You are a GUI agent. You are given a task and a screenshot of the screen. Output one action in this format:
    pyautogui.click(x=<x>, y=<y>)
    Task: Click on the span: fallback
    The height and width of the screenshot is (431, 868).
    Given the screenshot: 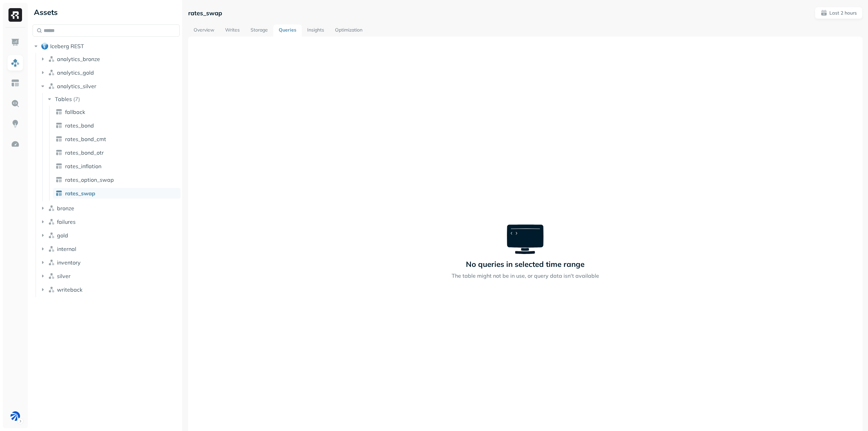 What is the action you would take?
    pyautogui.click(x=75, y=112)
    